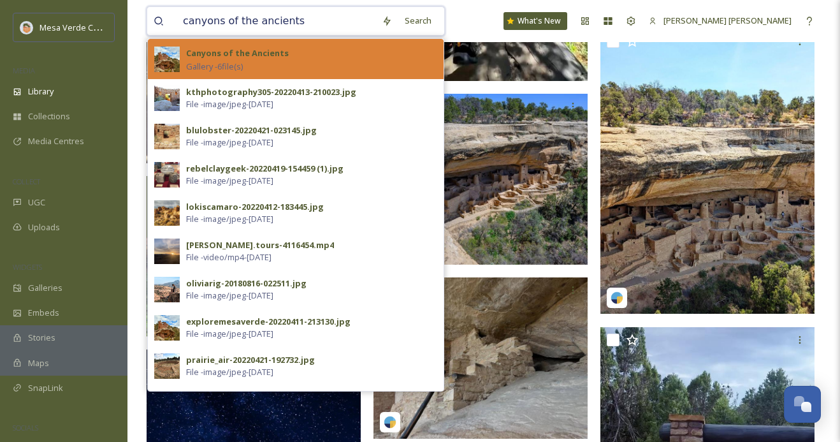 The height and width of the screenshot is (442, 840). What do you see at coordinates (41, 91) in the screenshot?
I see `span: Library` at bounding box center [41, 91].